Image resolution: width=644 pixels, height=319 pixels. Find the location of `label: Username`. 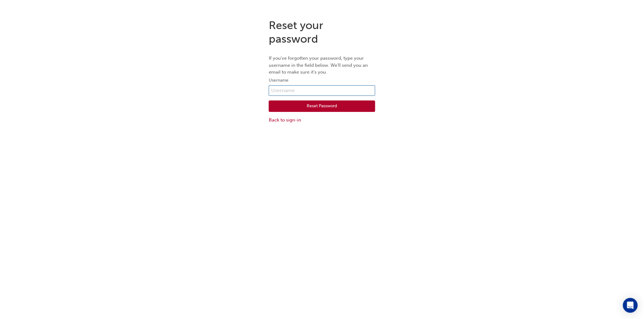

label: Username is located at coordinates (322, 80).